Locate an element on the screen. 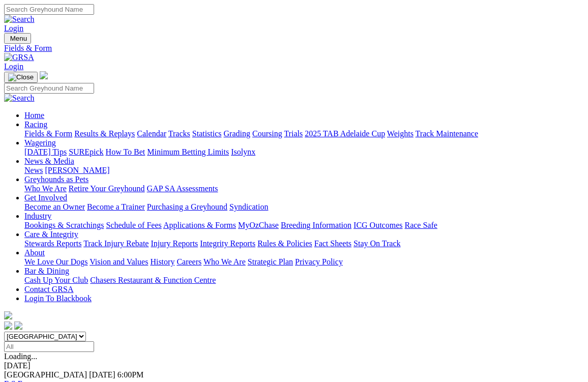 This screenshot has width=588, height=382. a: Purchasing a Greyhound is located at coordinates (187, 206).